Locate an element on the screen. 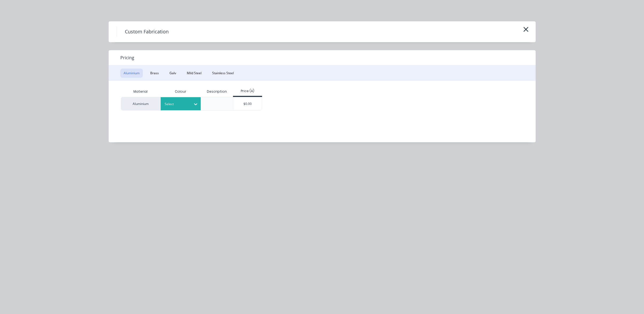  button: Brass is located at coordinates (155, 73).